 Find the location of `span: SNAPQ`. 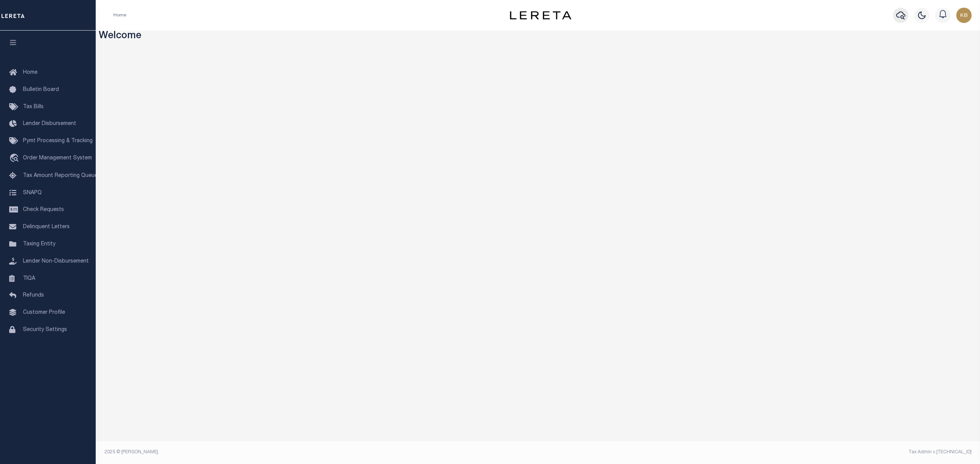

span: SNAPQ is located at coordinates (32, 192).